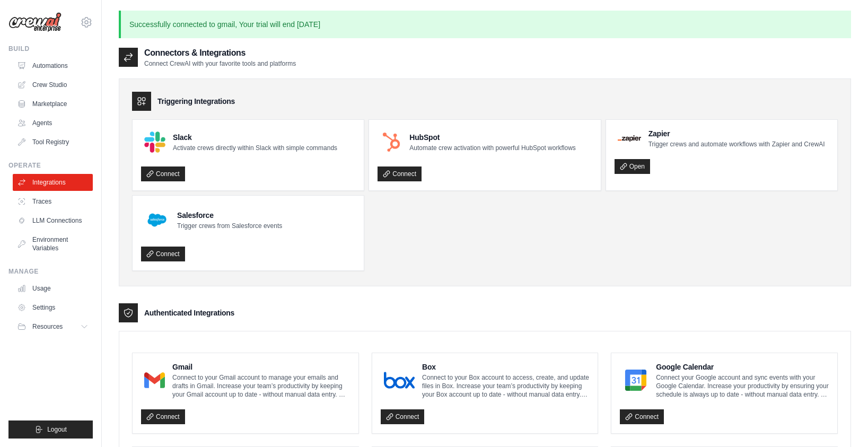  What do you see at coordinates (52, 65) in the screenshot?
I see `a: Automations` at bounding box center [52, 65].